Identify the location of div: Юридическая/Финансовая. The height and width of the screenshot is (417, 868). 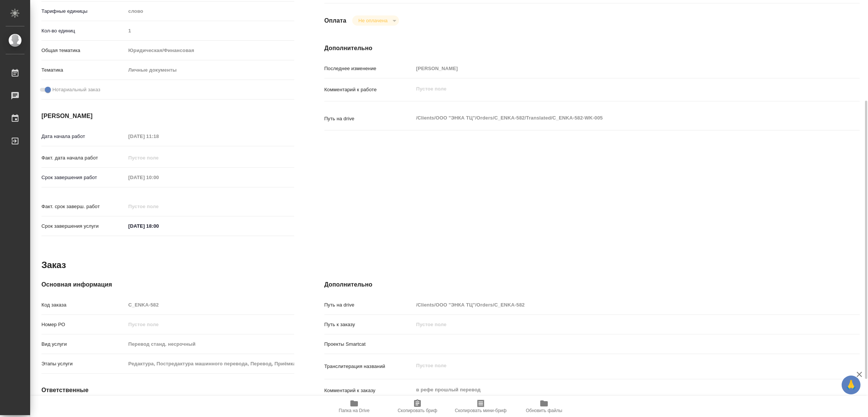
(210, 50).